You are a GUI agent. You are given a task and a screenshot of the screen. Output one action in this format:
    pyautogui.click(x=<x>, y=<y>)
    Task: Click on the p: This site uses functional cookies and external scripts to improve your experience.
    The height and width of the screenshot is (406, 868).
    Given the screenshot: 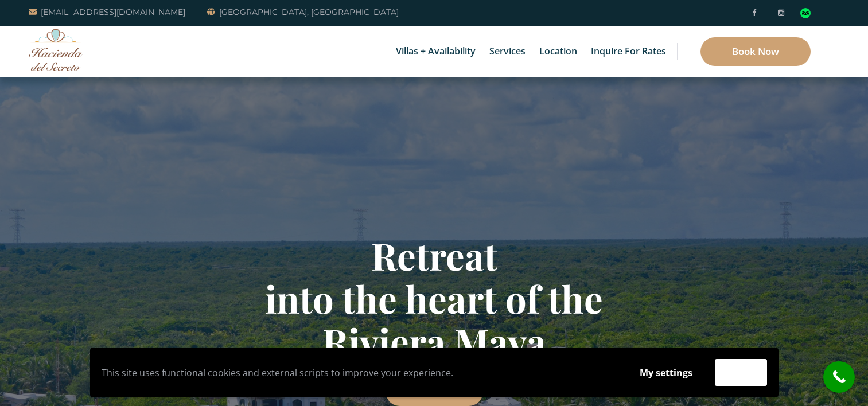 What is the action you would take?
    pyautogui.click(x=359, y=373)
    